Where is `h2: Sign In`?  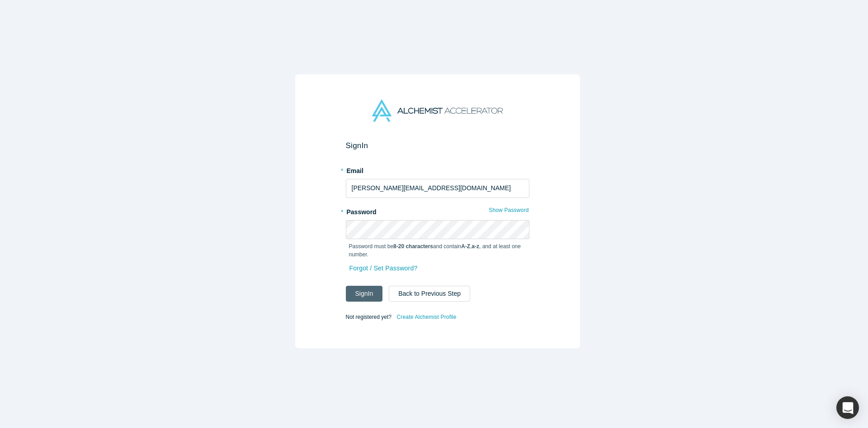 h2: Sign In is located at coordinates (437, 145).